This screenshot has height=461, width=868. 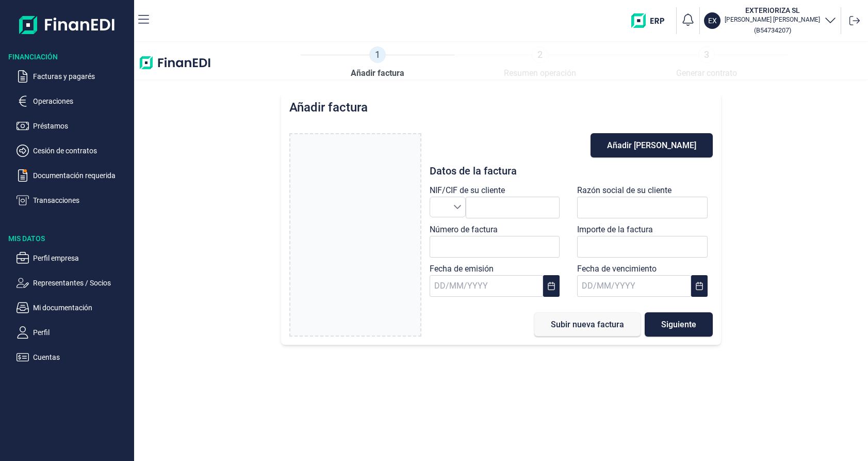 I want to click on button: Cesión de contratos, so click(x=73, y=150).